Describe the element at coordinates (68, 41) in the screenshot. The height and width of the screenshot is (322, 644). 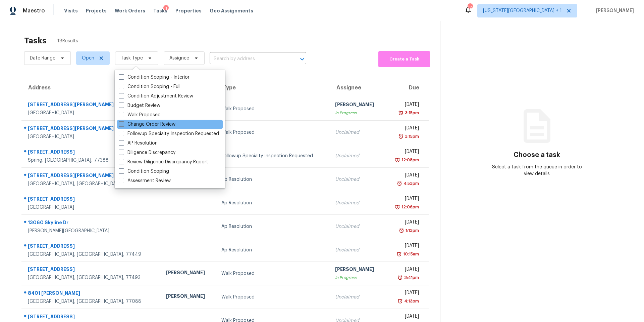
I see `span: 18 Results` at that location.